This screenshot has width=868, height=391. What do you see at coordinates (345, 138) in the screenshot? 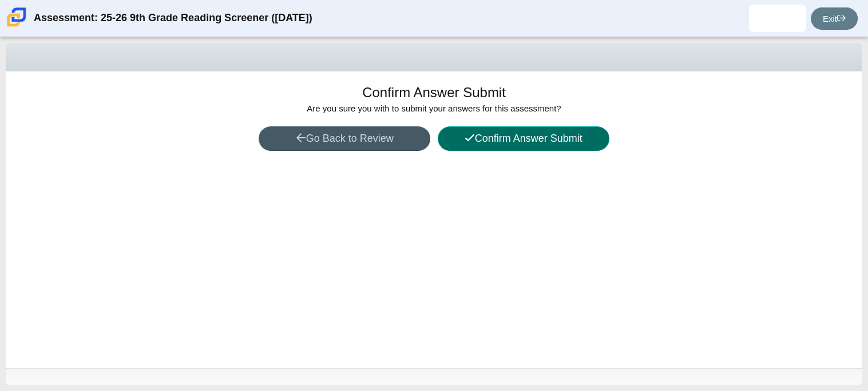
I see `button: Go Back to Review` at bounding box center [345, 138].